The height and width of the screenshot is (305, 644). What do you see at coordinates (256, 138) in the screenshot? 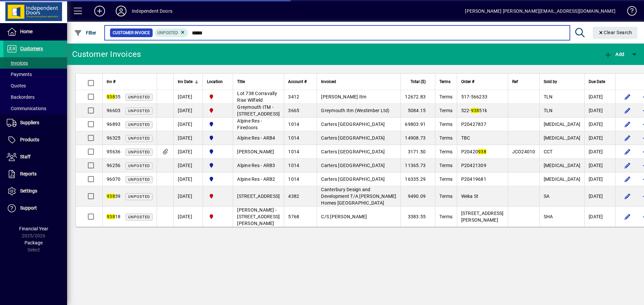
I see `span: Alpine Res - ARB4` at bounding box center [256, 138].